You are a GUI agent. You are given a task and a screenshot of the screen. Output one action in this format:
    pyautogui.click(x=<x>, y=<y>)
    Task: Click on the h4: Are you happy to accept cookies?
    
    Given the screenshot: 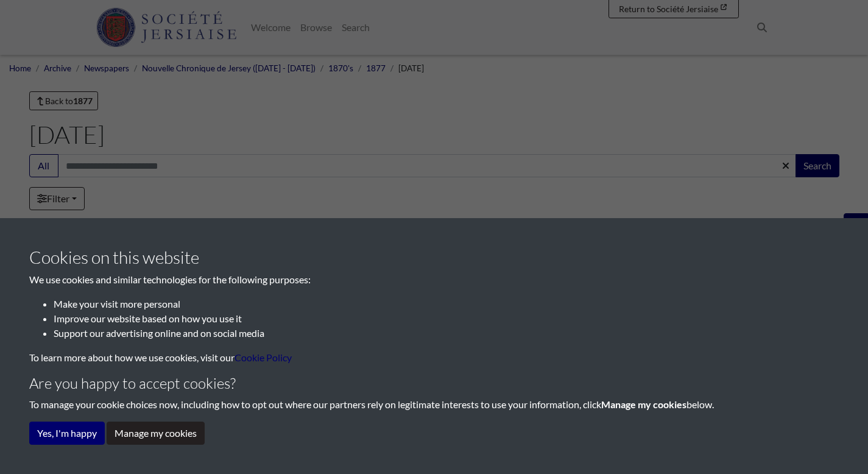 What is the action you would take?
    pyautogui.click(x=434, y=383)
    